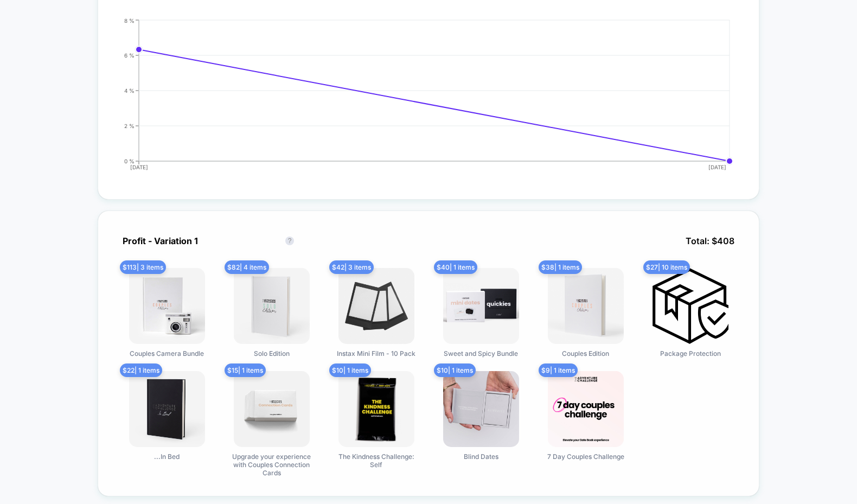  Describe the element at coordinates (129, 90) in the screenshot. I see `tspan: 4 %` at that location.